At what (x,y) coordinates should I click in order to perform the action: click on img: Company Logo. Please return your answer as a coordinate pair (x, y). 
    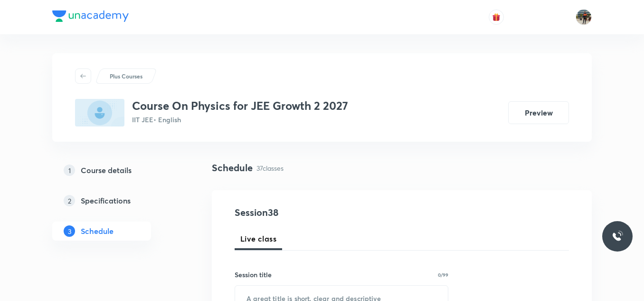
    Looking at the image, I should click on (90, 16).